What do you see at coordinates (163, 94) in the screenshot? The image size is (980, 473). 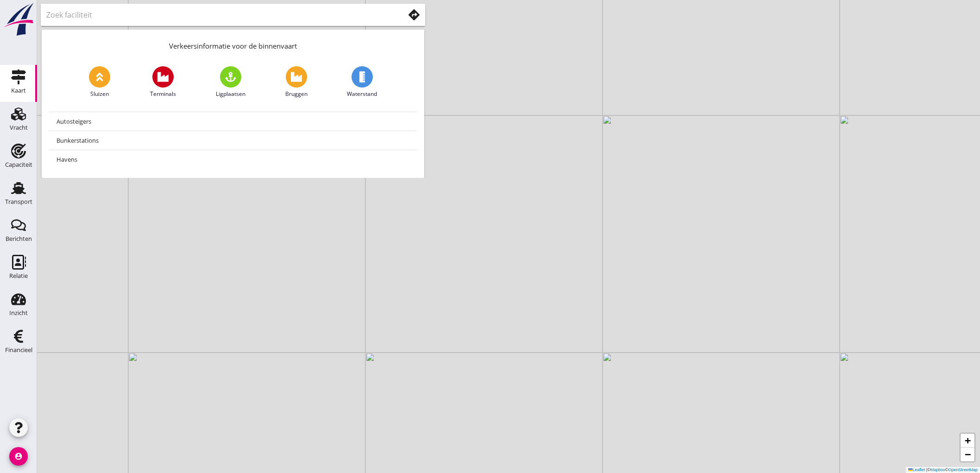 I see `span: Terminals` at bounding box center [163, 94].